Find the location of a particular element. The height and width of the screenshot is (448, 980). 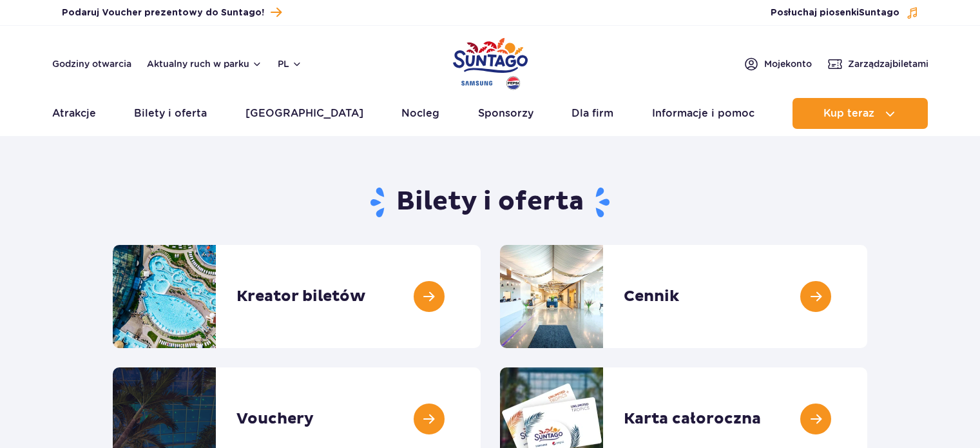

a: Zarządzajbiletami is located at coordinates (878, 64).